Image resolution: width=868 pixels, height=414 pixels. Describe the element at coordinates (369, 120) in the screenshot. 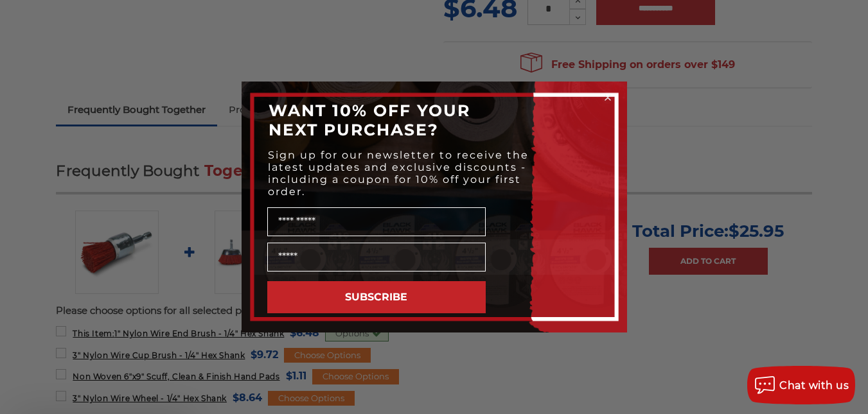

I see `span: WANT 10% OFF YOUR NEXT PURCHASE?` at that location.